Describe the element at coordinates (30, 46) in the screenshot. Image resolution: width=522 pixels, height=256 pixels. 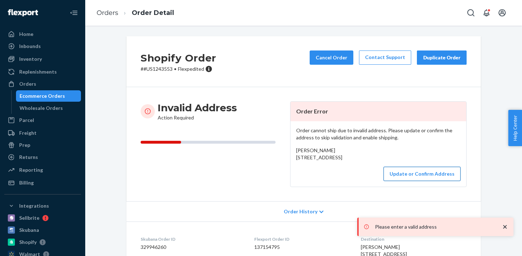
I see `div: Inbounds` at that location.